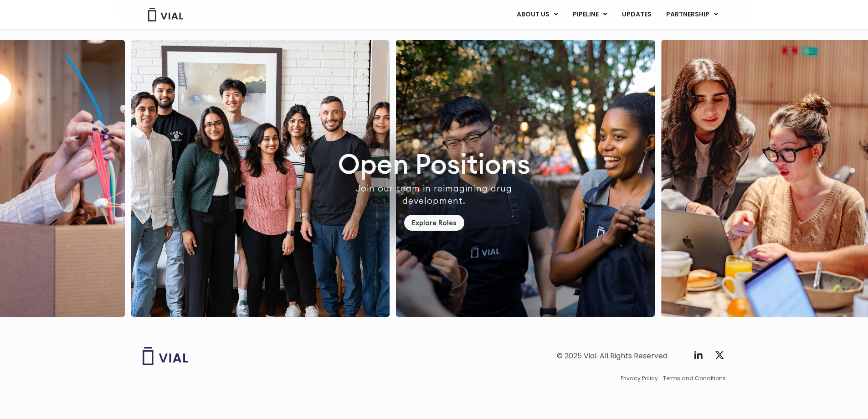 This screenshot has width=868, height=419. Describe the element at coordinates (525, 178) in the screenshot. I see `img: http://Group%20of%20people%20smiling%20wearing%20aprons` at that location.